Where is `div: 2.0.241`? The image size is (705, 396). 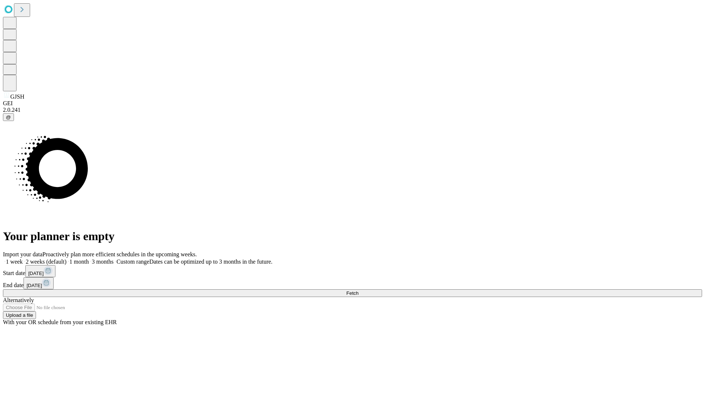 div: 2.0.241 is located at coordinates (352, 110).